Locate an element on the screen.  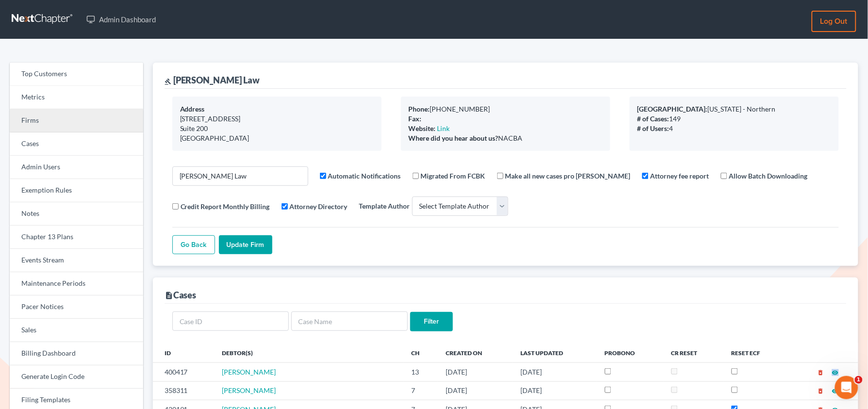
a: Generate Login Code is located at coordinates (76, 377).